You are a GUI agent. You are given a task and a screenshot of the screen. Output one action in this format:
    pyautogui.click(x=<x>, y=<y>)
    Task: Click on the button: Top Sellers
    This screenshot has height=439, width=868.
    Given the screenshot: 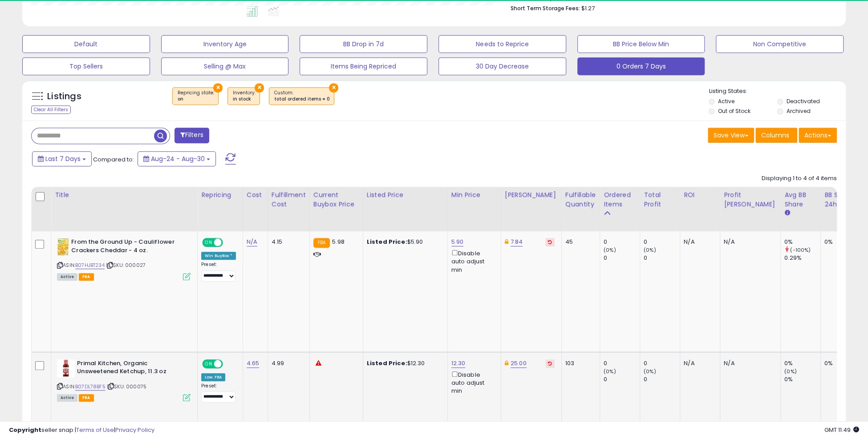 What is the action you would take?
    pyautogui.click(x=86, y=66)
    